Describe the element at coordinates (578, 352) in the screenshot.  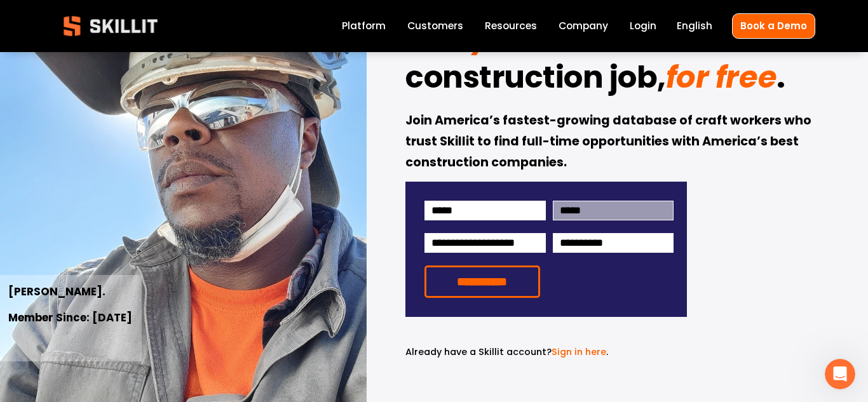
I see `a: Sign in here` at that location.